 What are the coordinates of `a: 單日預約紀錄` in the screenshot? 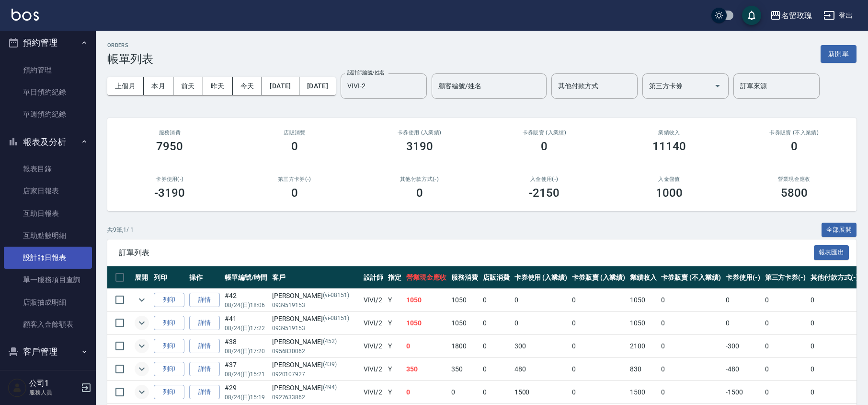 It's located at (48, 92).